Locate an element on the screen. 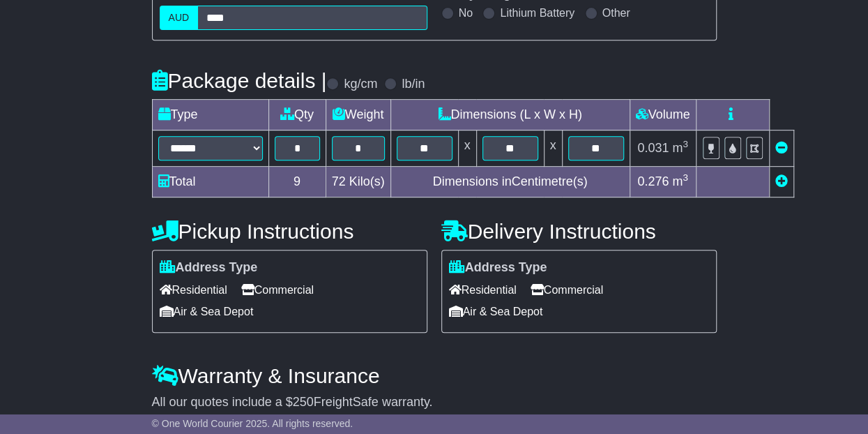 The width and height of the screenshot is (868, 434). span: 250 is located at coordinates (303, 402).